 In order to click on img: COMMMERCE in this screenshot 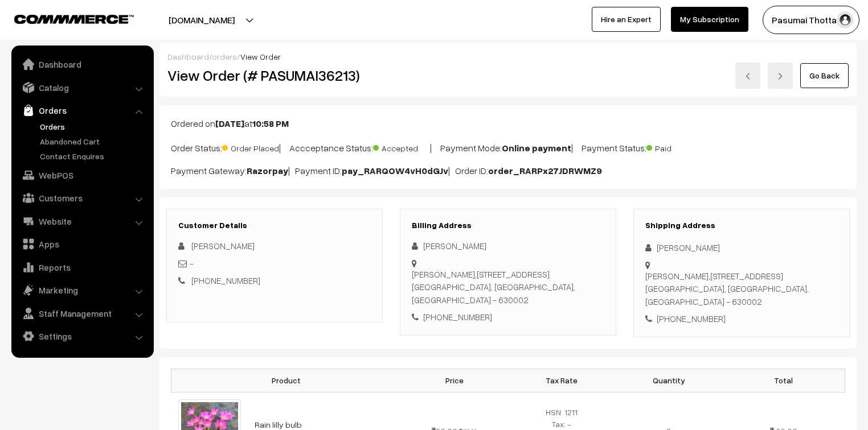, I will do `click(74, 19)`.